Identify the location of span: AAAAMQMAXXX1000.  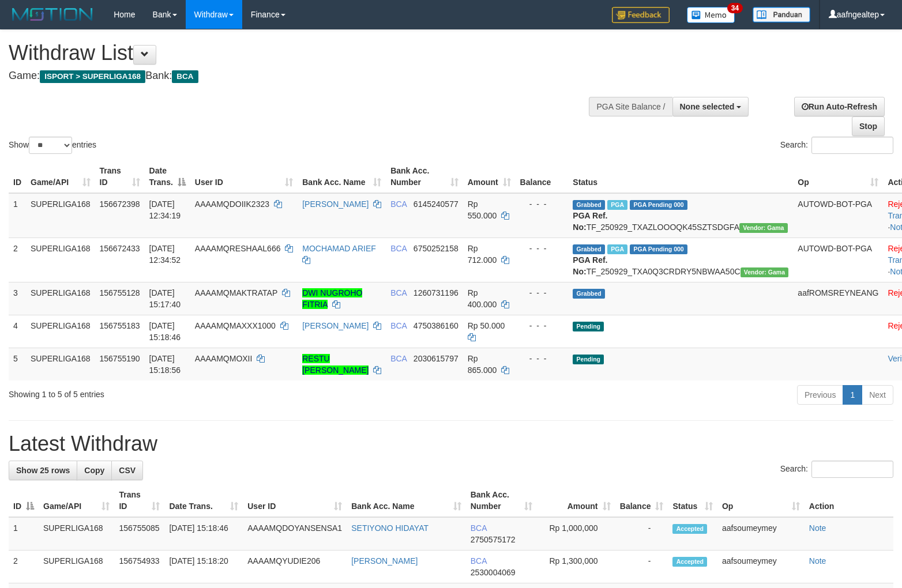
(235, 326).